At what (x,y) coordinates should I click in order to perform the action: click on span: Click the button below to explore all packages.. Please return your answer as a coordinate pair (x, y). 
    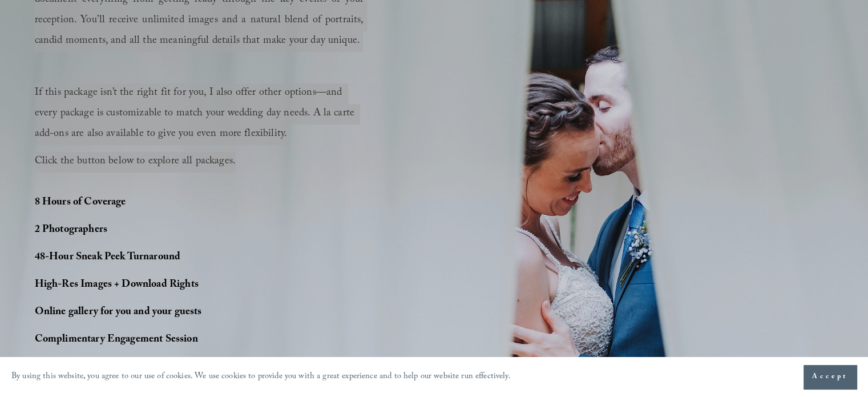
    Looking at the image, I should click on (135, 162).